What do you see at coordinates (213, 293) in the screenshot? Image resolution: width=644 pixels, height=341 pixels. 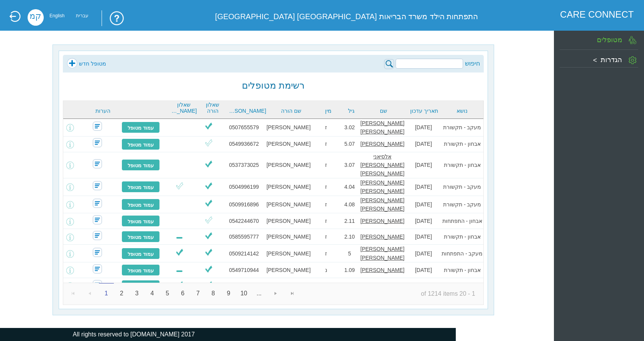 I see `a: 8` at bounding box center [213, 293].